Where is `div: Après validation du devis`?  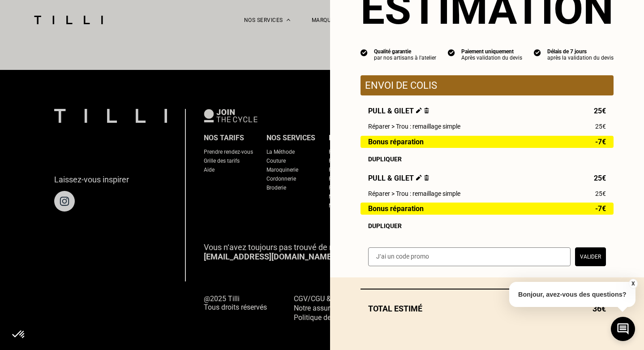 div: Après validation du devis is located at coordinates (492, 58).